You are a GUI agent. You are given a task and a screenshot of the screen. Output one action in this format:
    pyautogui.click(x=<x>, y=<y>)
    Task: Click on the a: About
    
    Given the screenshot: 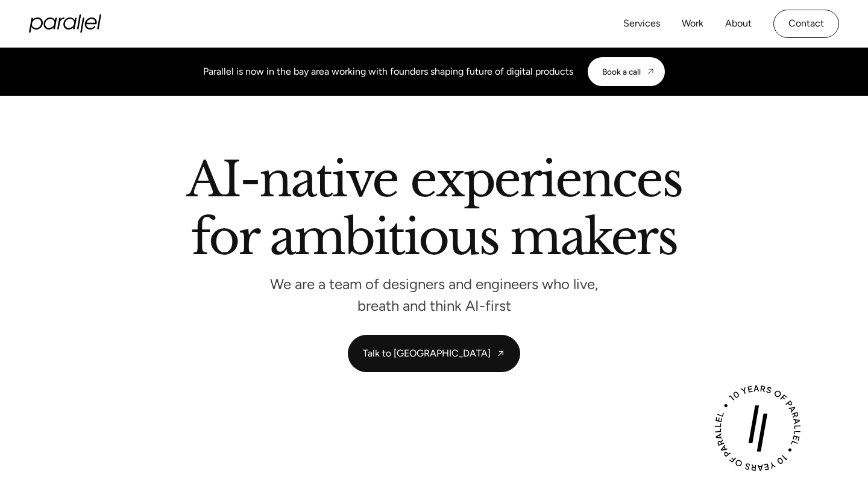 What is the action you would take?
    pyautogui.click(x=738, y=24)
    